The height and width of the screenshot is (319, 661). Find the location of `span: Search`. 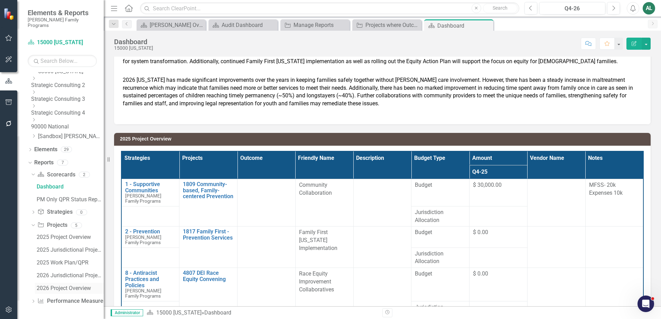

span: Search is located at coordinates (500, 8).